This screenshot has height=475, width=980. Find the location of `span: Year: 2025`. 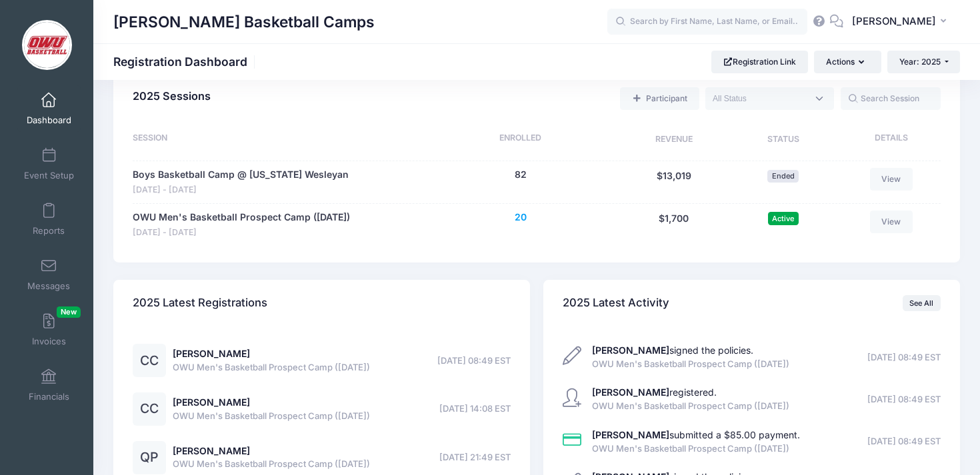

span: Year: 2025 is located at coordinates (920, 61).